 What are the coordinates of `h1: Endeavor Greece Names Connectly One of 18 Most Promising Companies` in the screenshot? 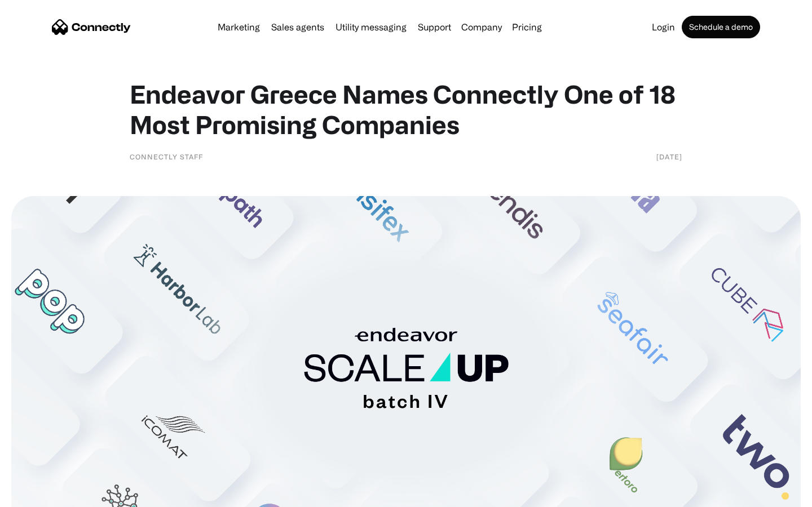 It's located at (406, 109).